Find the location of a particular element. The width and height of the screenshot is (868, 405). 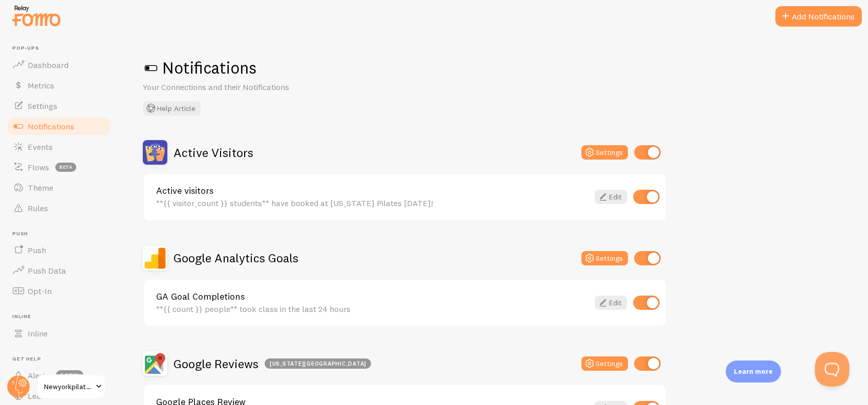

img: Google Reviews is located at coordinates (155, 364).